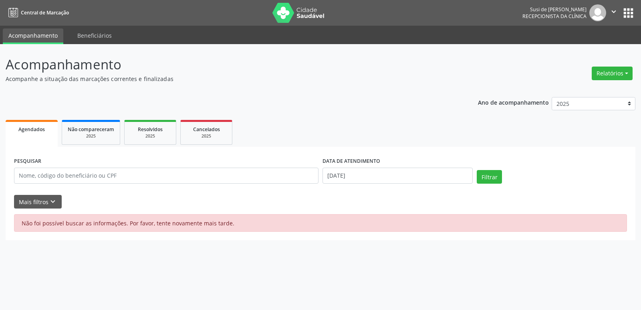  I want to click on button: Filtrar, so click(489, 177).